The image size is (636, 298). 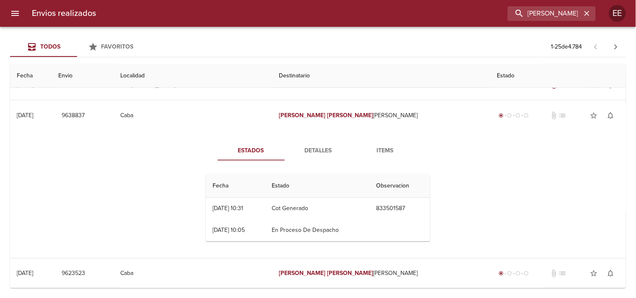 What do you see at coordinates (544, 13) in the screenshot?
I see `input: buscar` at bounding box center [544, 13].